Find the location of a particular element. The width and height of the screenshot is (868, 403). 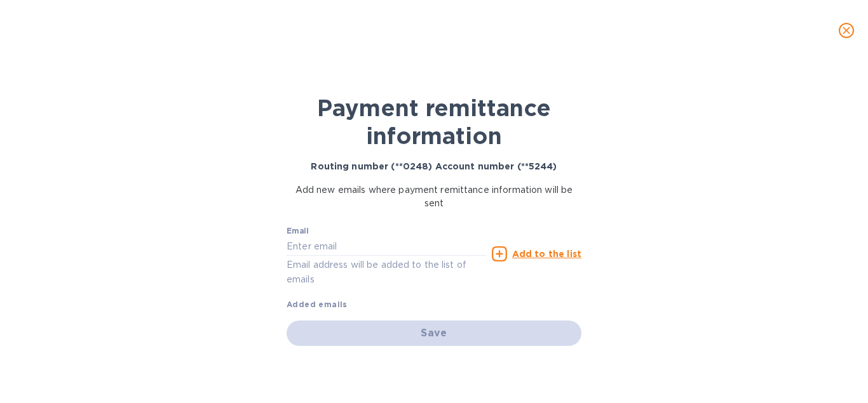

b: Payment remittance information is located at coordinates (434, 122).